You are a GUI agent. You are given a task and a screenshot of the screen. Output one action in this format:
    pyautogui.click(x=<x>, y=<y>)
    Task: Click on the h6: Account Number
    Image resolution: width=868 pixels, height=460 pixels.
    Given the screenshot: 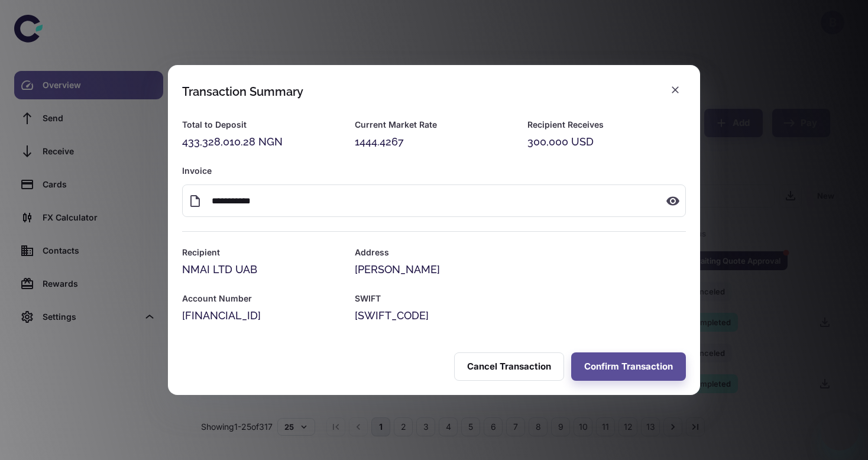 What is the action you would take?
    pyautogui.click(x=261, y=299)
    